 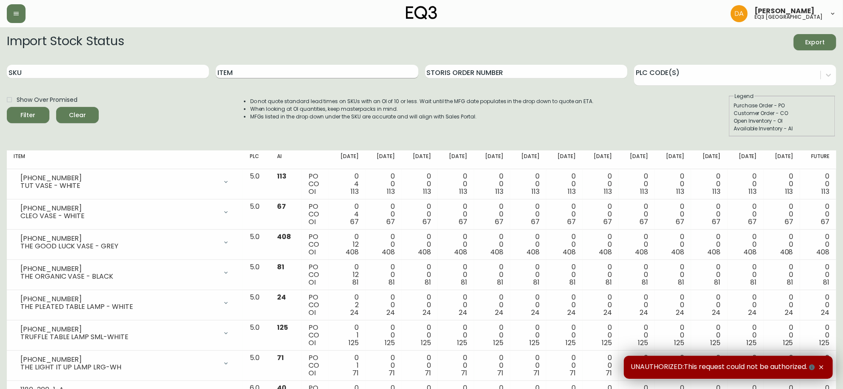 What do you see at coordinates (744, 96) in the screenshot?
I see `legend: Legend` at bounding box center [744, 96].